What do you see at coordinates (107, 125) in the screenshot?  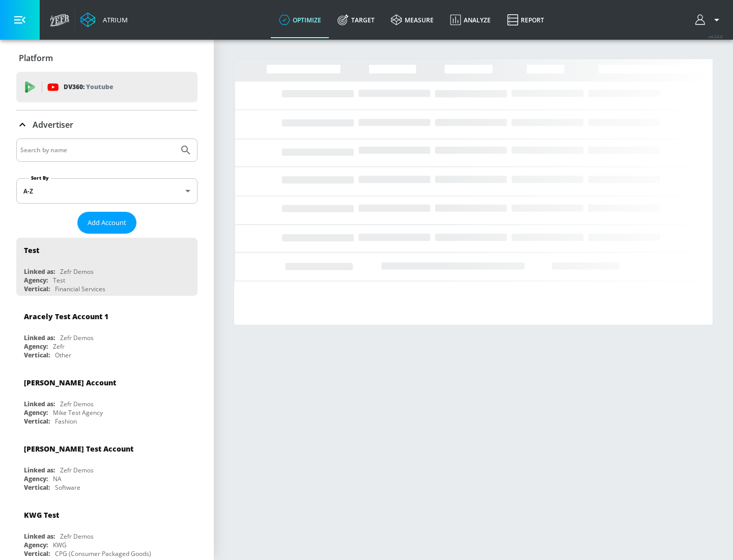 I see `div: Advertiser` at bounding box center [107, 125].